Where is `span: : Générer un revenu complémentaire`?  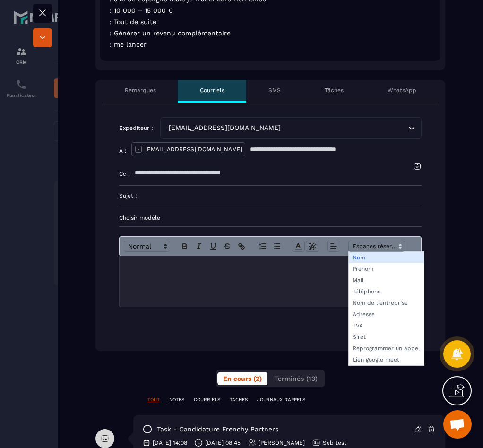 span: : Générer un revenu complémentaire is located at coordinates (170, 33).